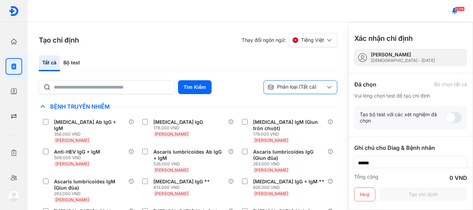  What do you see at coordinates (290, 188) in the screenshot?
I see `div: 826.000 VND` at bounding box center [290, 188].